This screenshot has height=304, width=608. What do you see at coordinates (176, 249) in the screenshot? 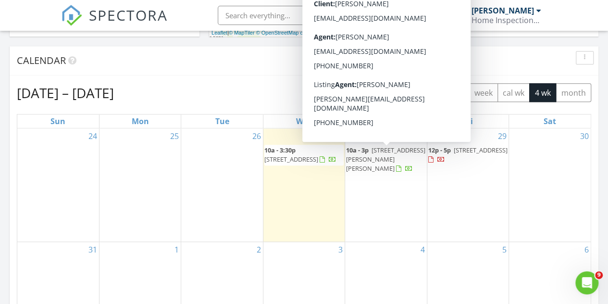
I see `a: Go to September 1, 2025` at bounding box center [176, 249].